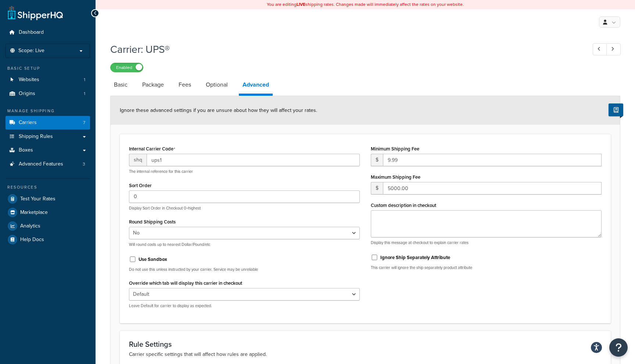 The image size is (635, 364). What do you see at coordinates (48, 164) in the screenshot?
I see `li: Advanced Features` at bounding box center [48, 164].